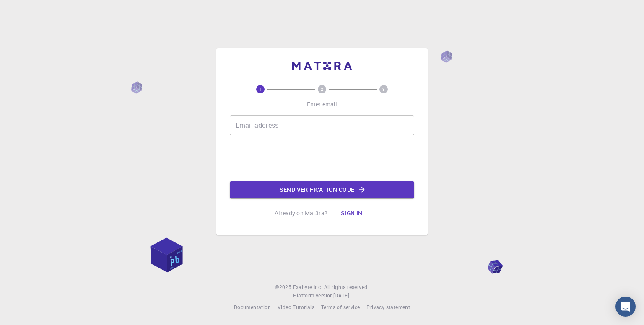  What do you see at coordinates (341, 307) in the screenshot?
I see `span: Terms of service` at bounding box center [341, 307].